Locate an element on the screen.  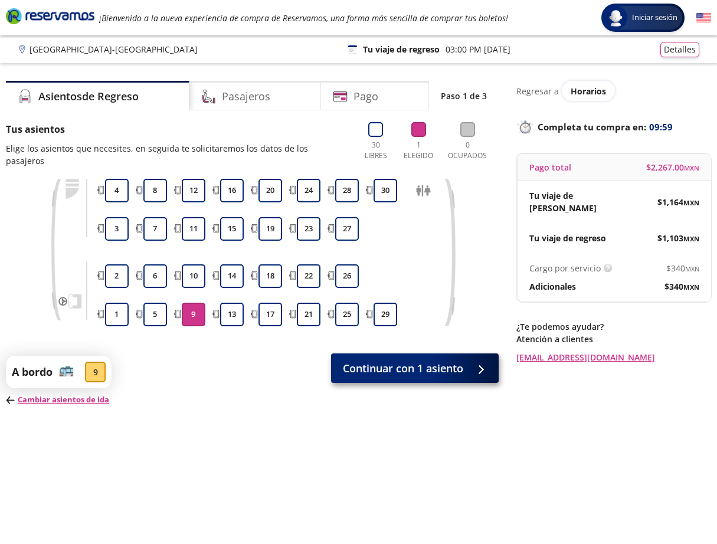
button: Continuar con 1 asiento is located at coordinates (415, 368).